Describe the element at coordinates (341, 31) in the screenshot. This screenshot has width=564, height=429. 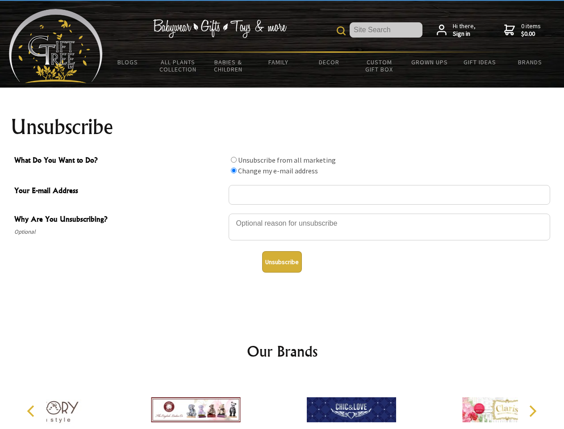
I see `img: product search` at that location.